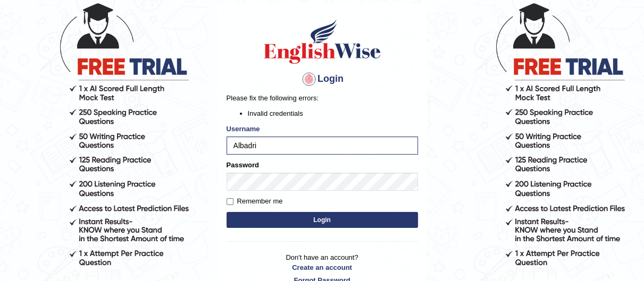 The height and width of the screenshot is (281, 644). What do you see at coordinates (322, 79) in the screenshot?
I see `h4: Login` at bounding box center [322, 79].